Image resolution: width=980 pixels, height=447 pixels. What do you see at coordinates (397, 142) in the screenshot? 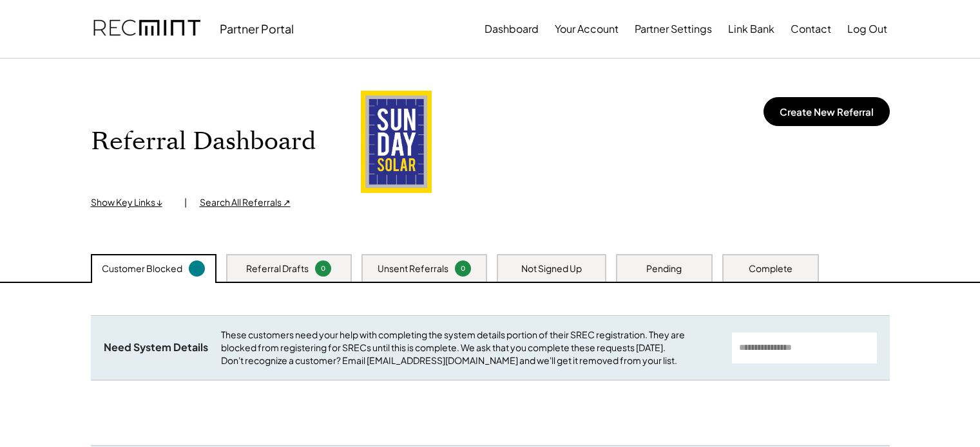
I see `img: sundaysolar_logo_tall_300_687w995h.png` at bounding box center [397, 142].